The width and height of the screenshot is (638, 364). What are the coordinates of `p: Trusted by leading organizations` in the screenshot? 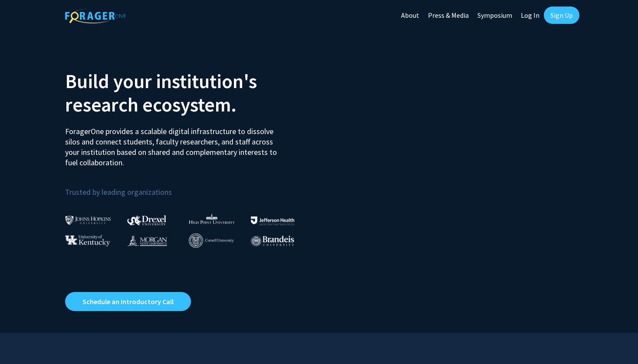 It's located at (189, 187).